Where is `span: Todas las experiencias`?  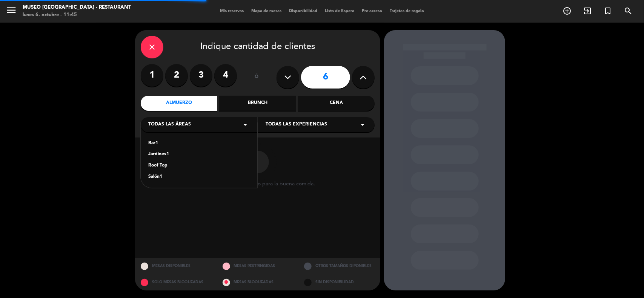
span: Todas las experiencias is located at coordinates (296, 124).